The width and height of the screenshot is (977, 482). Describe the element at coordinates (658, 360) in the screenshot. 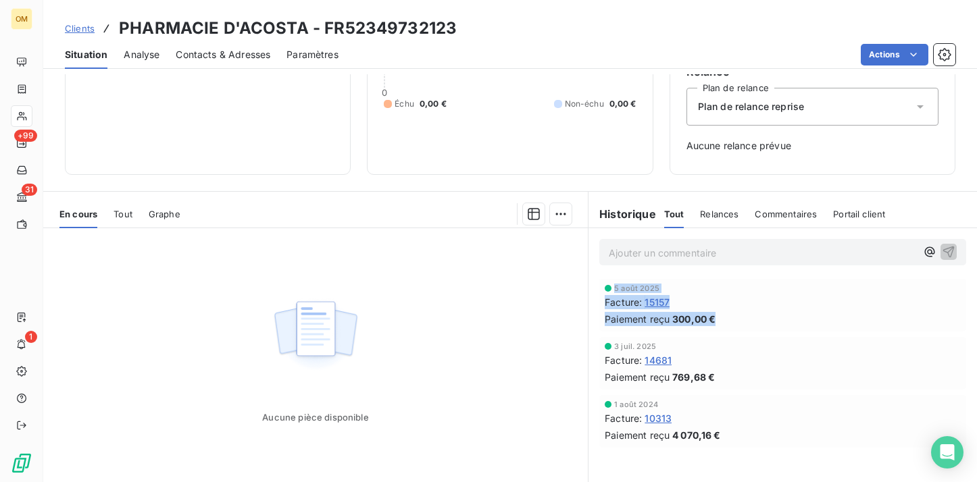

I see `span: 14681` at that location.